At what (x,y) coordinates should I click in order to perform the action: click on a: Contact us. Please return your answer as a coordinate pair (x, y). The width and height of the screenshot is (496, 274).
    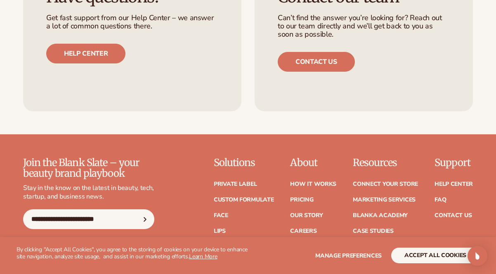
    Looking at the image, I should click on (316, 62).